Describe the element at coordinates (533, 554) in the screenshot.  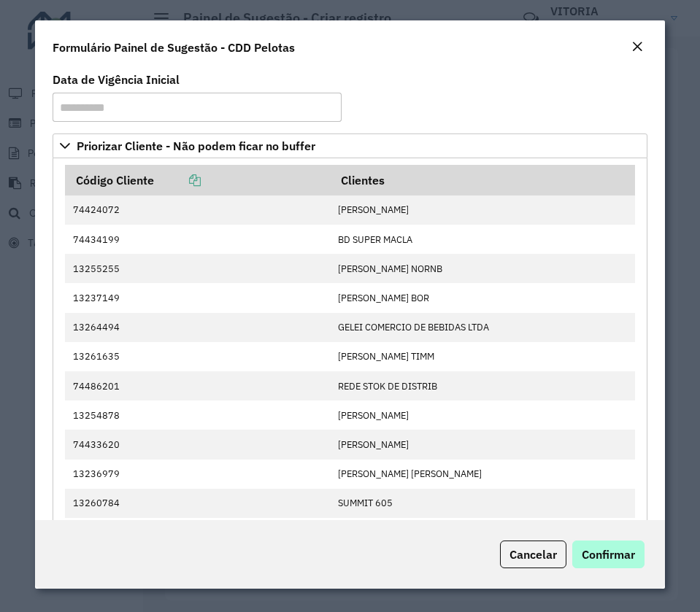
I see `button: Cancelar` at that location.